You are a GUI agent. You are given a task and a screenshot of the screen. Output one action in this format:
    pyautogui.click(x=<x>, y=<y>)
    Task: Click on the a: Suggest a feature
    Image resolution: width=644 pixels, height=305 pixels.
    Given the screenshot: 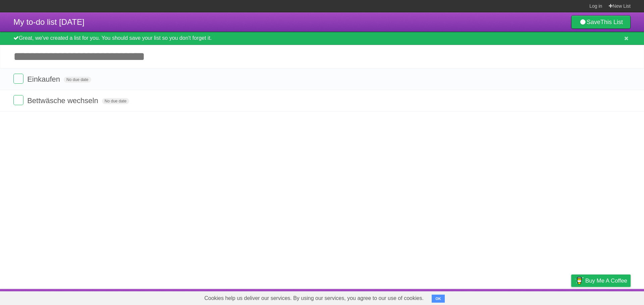 What is the action you would take?
    pyautogui.click(x=609, y=297)
    